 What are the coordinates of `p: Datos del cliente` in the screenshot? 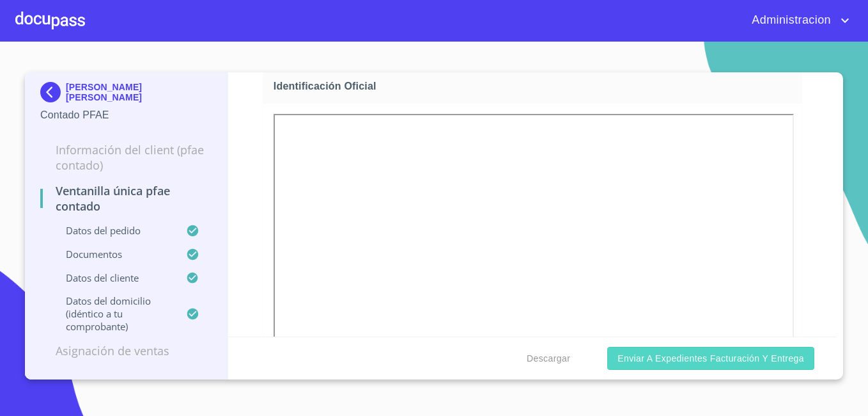 It's located at (113, 278).